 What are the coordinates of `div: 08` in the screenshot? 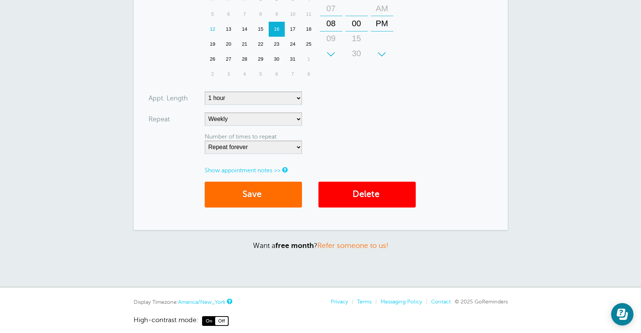 It's located at (331, 24).